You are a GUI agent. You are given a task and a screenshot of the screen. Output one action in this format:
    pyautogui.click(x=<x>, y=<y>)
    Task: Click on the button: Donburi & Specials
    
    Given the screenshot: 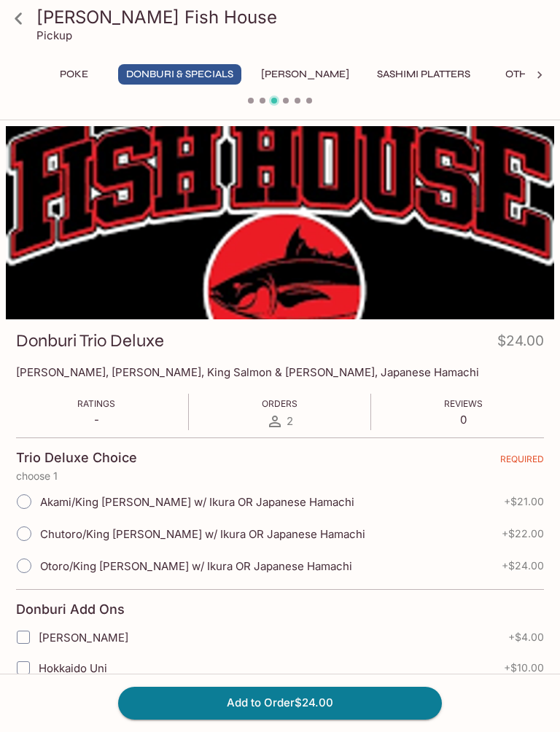 What is the action you would take?
    pyautogui.click(x=180, y=75)
    